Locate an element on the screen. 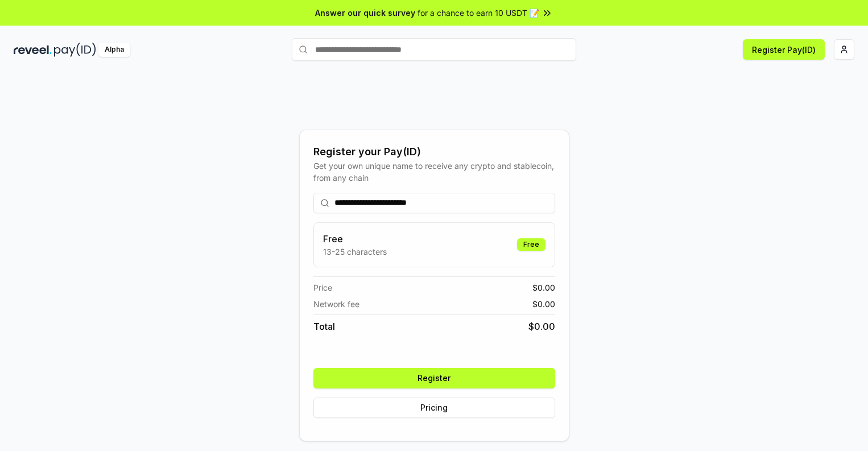 The height and width of the screenshot is (451, 868). div: Get your own unique name to receive any crypto and stablecoin, from any chain is located at coordinates (434, 172).